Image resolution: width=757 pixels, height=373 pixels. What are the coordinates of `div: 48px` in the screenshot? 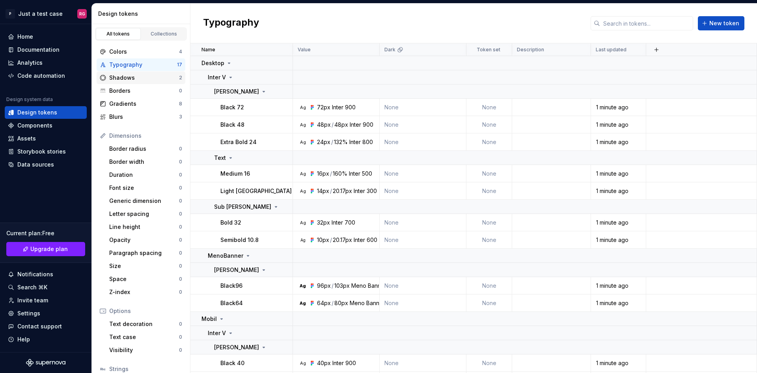 It's located at (341, 125).